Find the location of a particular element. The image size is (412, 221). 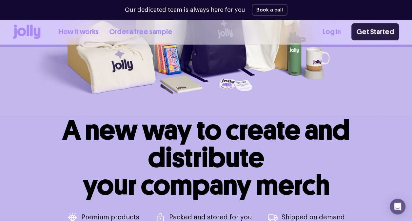

p: Premium products is located at coordinates (110, 217).